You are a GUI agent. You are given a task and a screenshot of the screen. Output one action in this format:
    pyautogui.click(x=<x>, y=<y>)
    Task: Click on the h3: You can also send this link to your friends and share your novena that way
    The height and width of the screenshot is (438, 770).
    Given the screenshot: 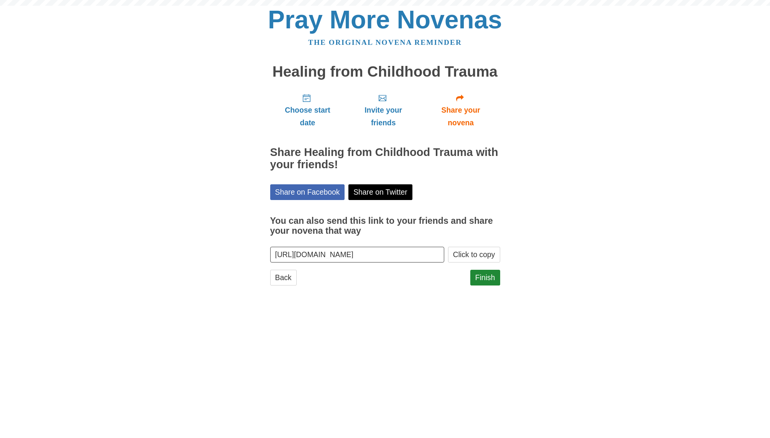 What is the action you would take?
    pyautogui.click(x=385, y=226)
    